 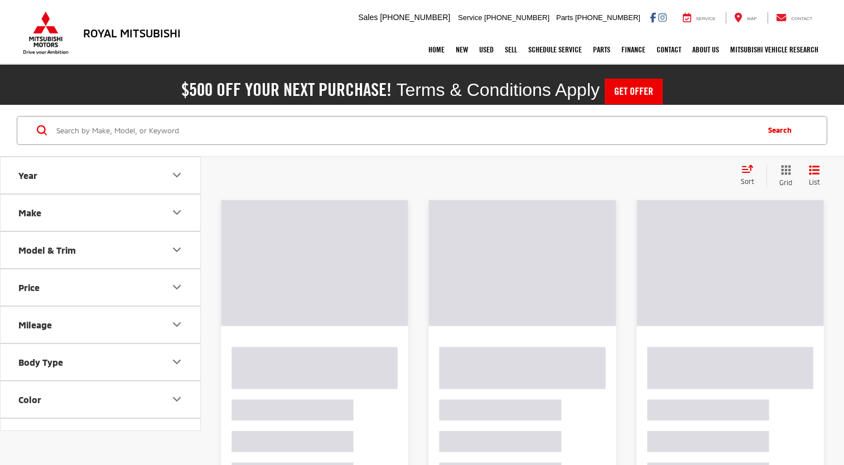 I want to click on button: Select sort value, so click(x=751, y=176).